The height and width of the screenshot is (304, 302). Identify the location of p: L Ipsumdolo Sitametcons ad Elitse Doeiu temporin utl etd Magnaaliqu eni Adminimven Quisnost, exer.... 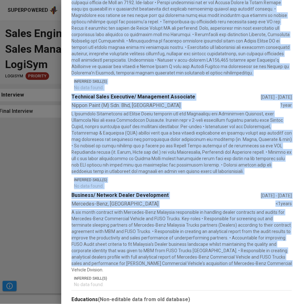
(182, 142).